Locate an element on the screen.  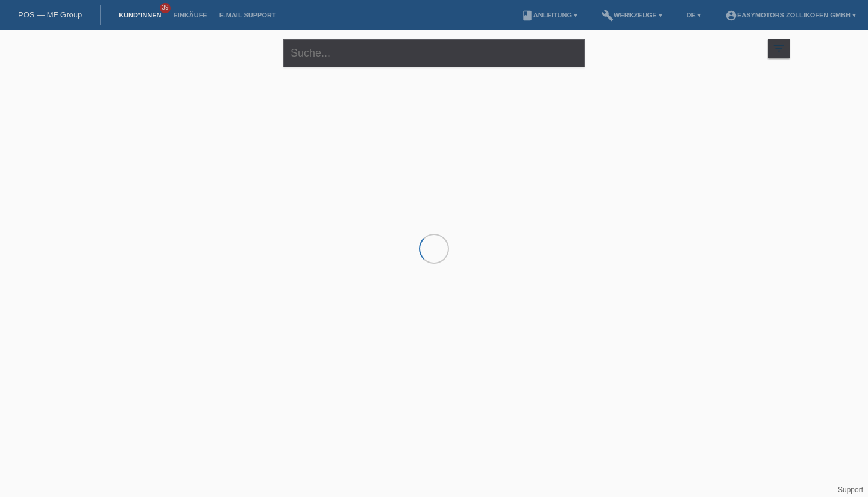
i: filter_list is located at coordinates (778, 48).